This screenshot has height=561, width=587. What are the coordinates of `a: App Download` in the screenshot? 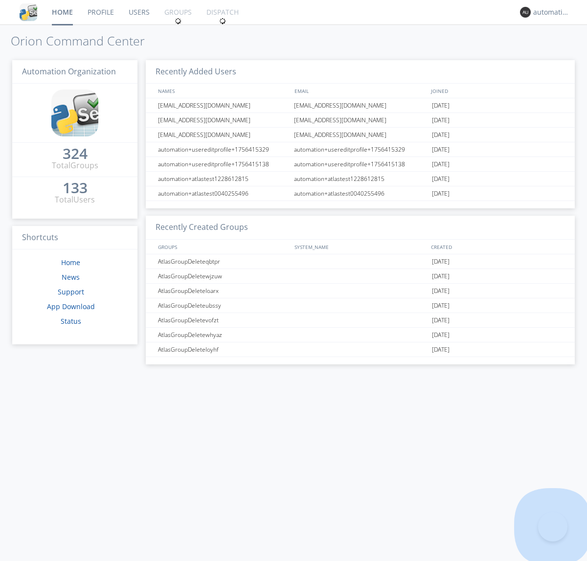 It's located at (71, 306).